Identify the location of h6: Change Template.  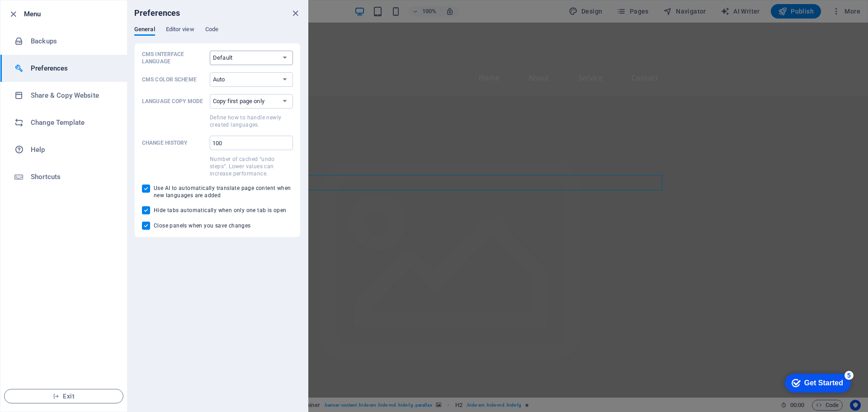
(72, 123).